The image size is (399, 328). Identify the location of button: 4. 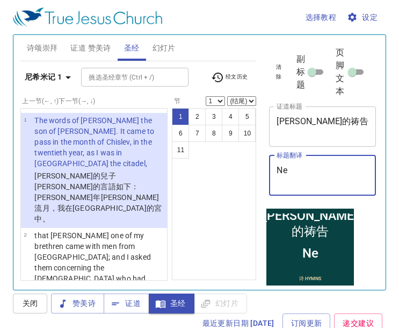
(230, 117).